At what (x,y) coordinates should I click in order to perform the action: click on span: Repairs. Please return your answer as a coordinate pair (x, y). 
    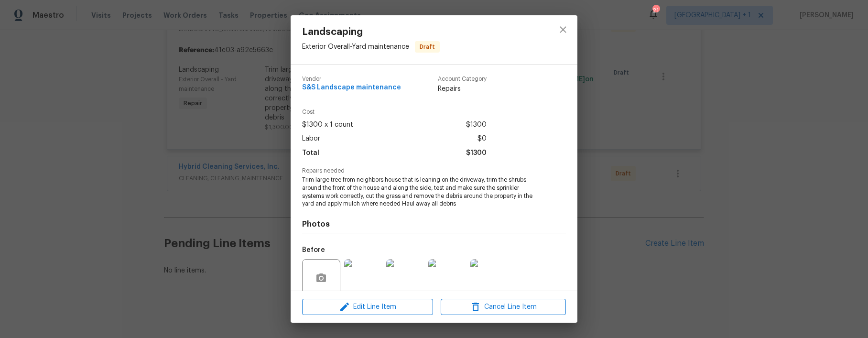
    Looking at the image, I should click on (462, 89).